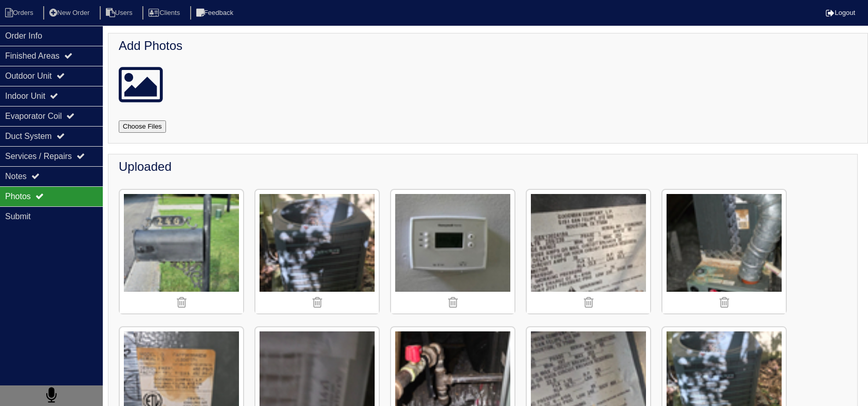 The height and width of the screenshot is (406, 868). Describe the element at coordinates (588, 252) in the screenshot. I see `img: wiu8rz4dfuerse4s158iaos4ipcw` at that location.